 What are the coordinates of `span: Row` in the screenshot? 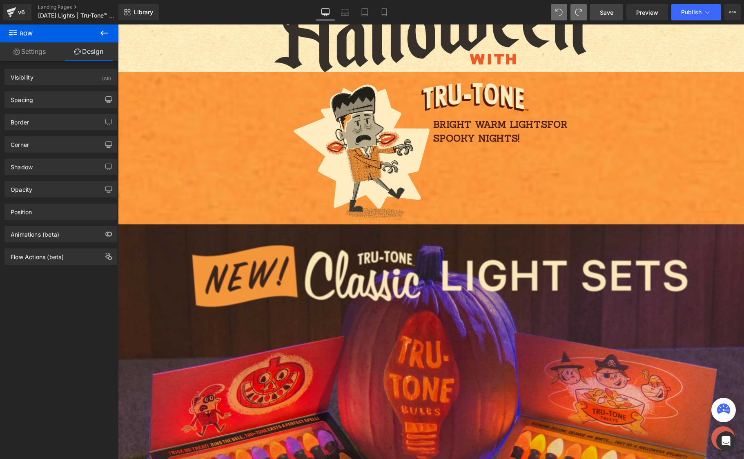 It's located at (49, 33).